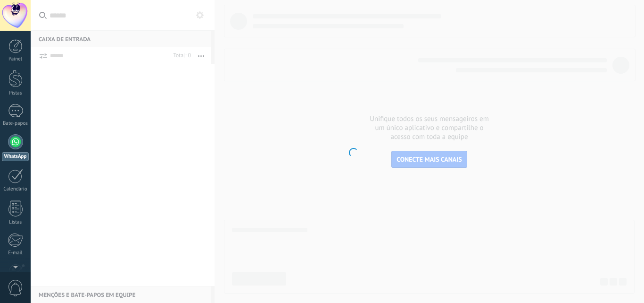 This screenshot has width=644, height=303. I want to click on font: WhatsApp, so click(16, 157).